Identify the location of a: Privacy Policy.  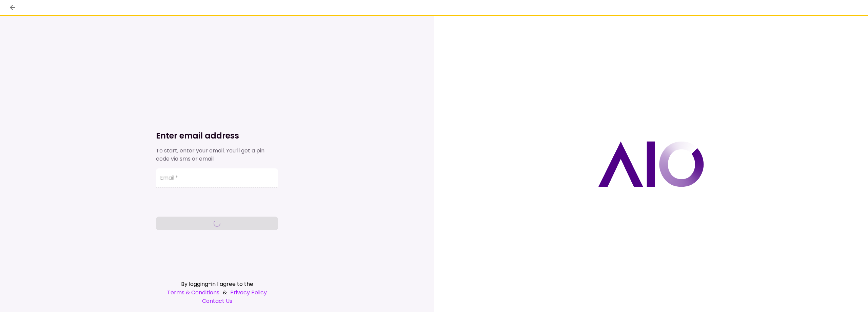
(249, 292).